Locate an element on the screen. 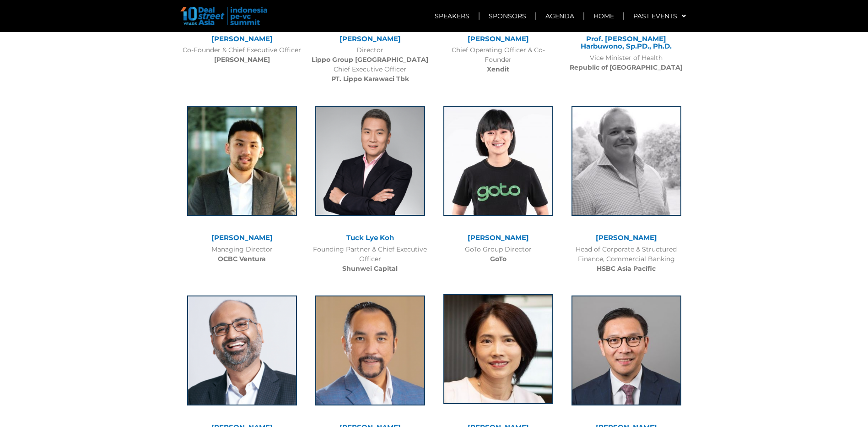 The height and width of the screenshot is (427, 868). div: Managing Director is located at coordinates (242, 254).